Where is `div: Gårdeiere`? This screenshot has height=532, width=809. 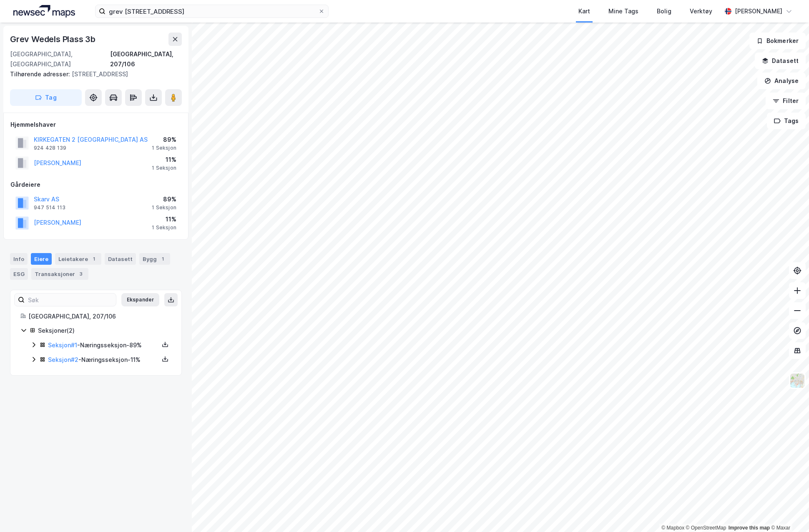 div: Gårdeiere is located at coordinates (96, 185).